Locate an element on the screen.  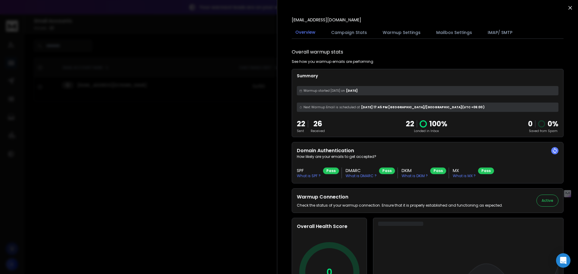
h2: Overall Health Score is located at coordinates (329, 227).